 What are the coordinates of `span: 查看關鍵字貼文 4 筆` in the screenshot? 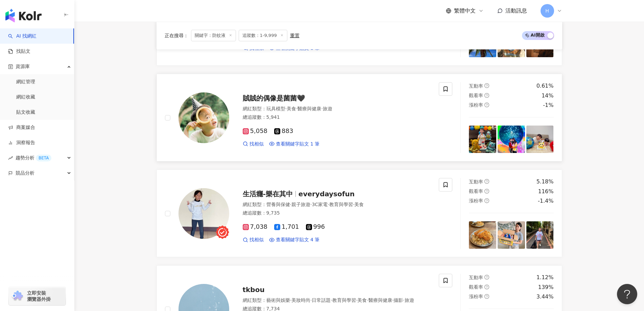 It's located at (298, 240).